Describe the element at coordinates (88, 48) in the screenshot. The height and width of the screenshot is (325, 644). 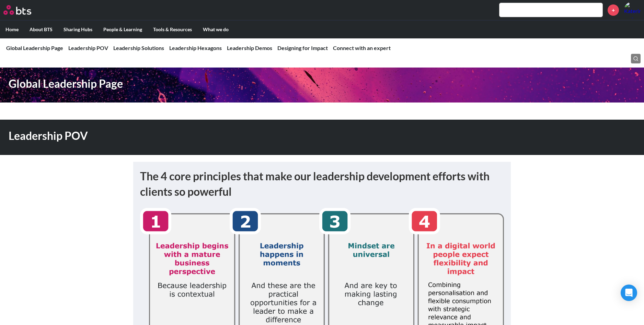
I see `a: Leadership POV` at that location.